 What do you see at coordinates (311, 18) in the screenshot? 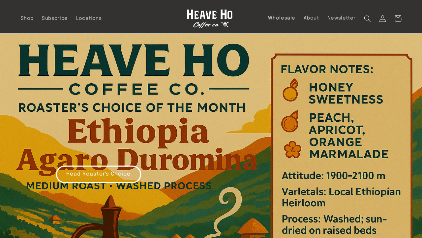
I see `a: About` at bounding box center [311, 18].